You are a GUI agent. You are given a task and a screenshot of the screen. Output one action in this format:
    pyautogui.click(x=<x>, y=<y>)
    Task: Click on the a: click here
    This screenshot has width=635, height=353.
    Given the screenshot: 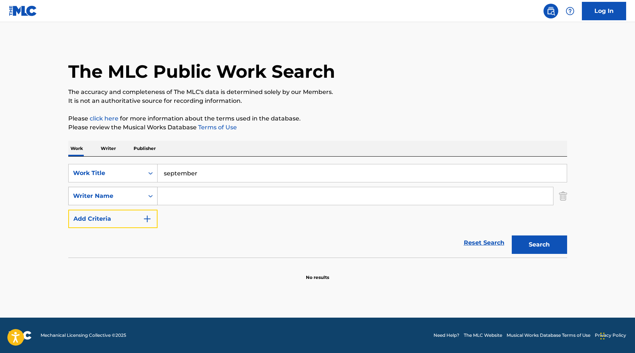 What is the action you would take?
    pyautogui.click(x=104, y=118)
    